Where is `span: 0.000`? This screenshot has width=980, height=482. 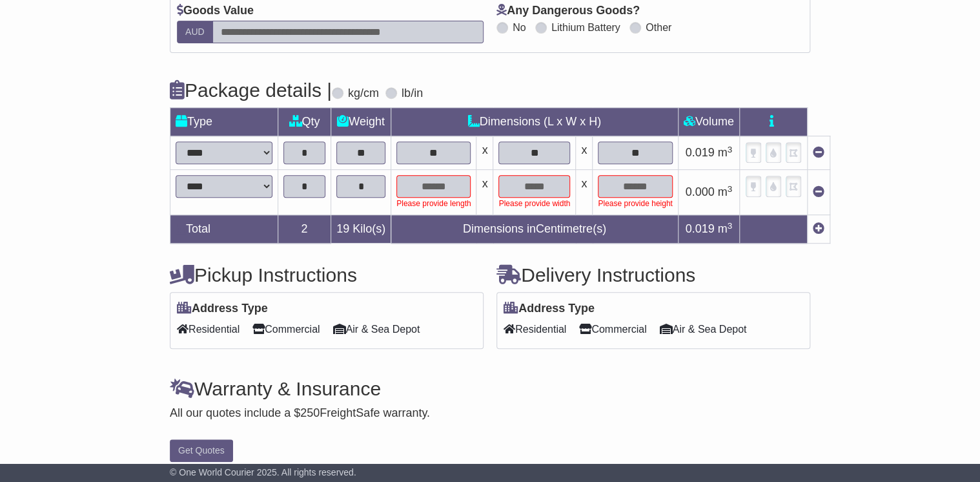
span: 0.000 is located at coordinates (699, 192).